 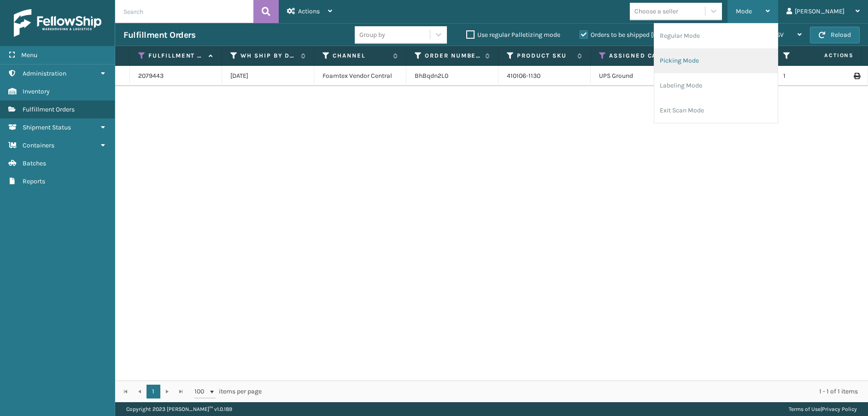 I want to click on span: Mode, so click(x=744, y=11).